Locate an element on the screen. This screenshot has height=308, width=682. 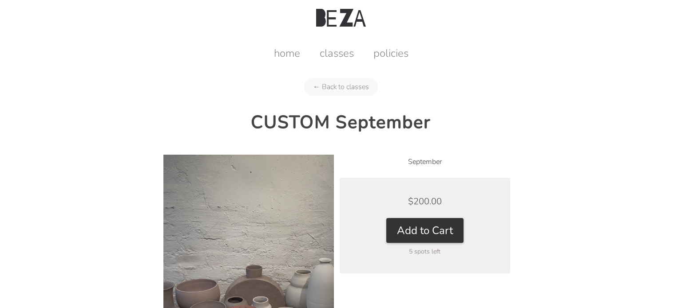
div: 5 spots left is located at coordinates (425, 252).